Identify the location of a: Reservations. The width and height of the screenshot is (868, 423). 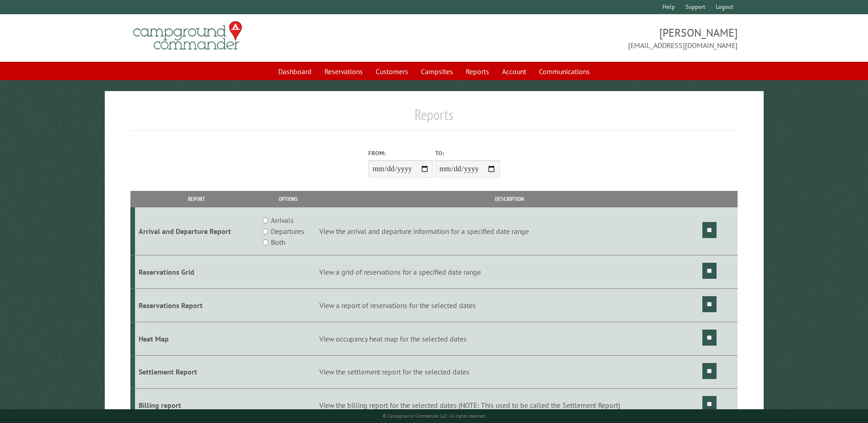
(344, 71).